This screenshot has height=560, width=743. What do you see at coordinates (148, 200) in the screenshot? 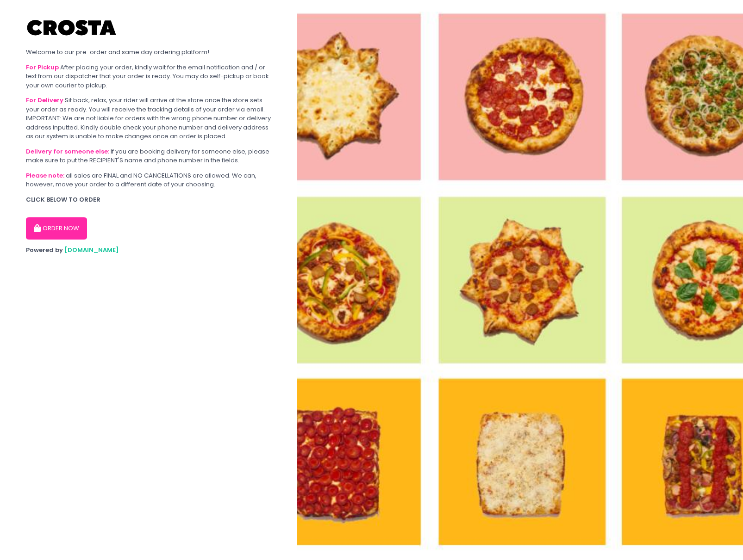
I see `div: CLICK BELOW TO ORDER` at bounding box center [148, 200].